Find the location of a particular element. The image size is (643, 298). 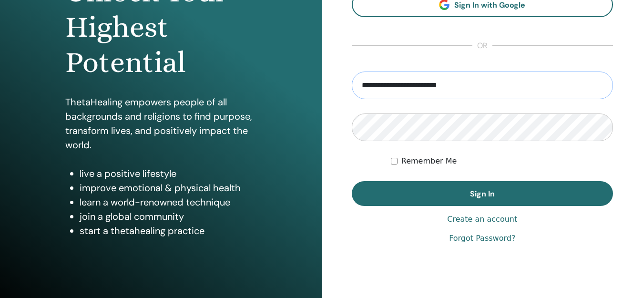

span: or is located at coordinates (483, 46).